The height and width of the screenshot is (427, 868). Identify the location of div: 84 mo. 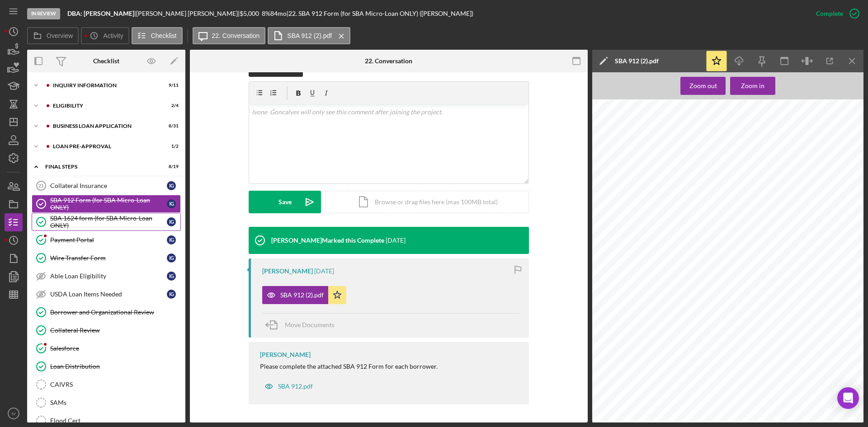
(279, 14).